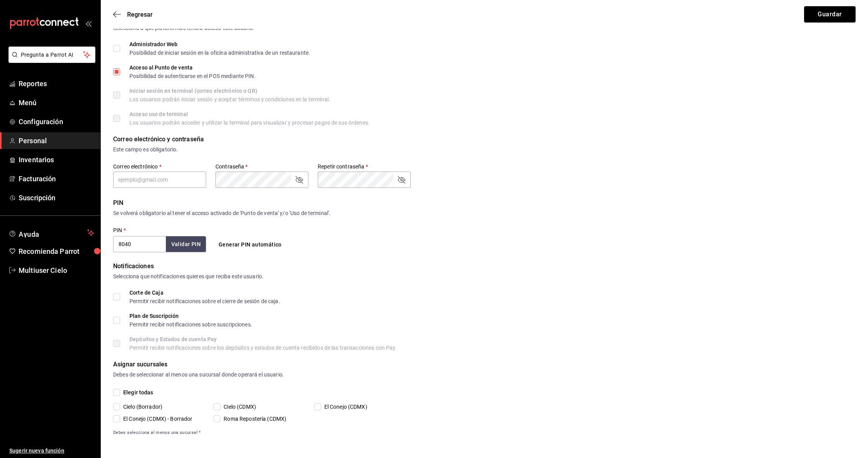  Describe the element at coordinates (88, 24) in the screenshot. I see `button: open_drawer_menu` at that location.